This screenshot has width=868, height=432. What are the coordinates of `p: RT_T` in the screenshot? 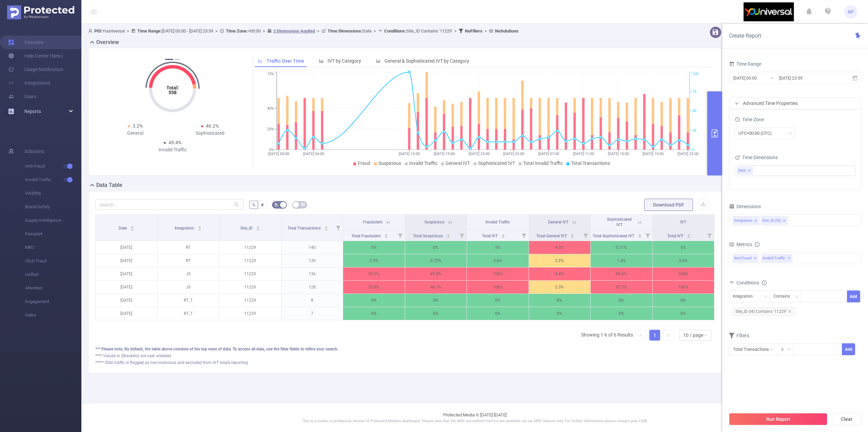 It's located at (189, 300).